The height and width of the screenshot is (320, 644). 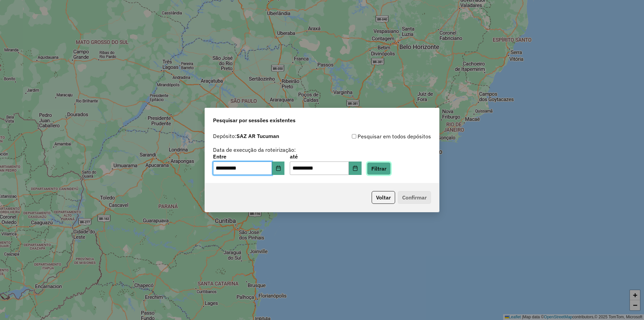 What do you see at coordinates (383, 197) in the screenshot?
I see `button: Voltar` at bounding box center [383, 197].